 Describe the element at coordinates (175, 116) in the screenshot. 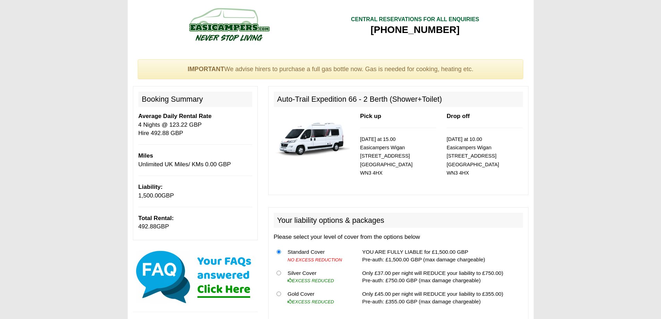

I see `b: Average Daily Rental Rate` at that location.